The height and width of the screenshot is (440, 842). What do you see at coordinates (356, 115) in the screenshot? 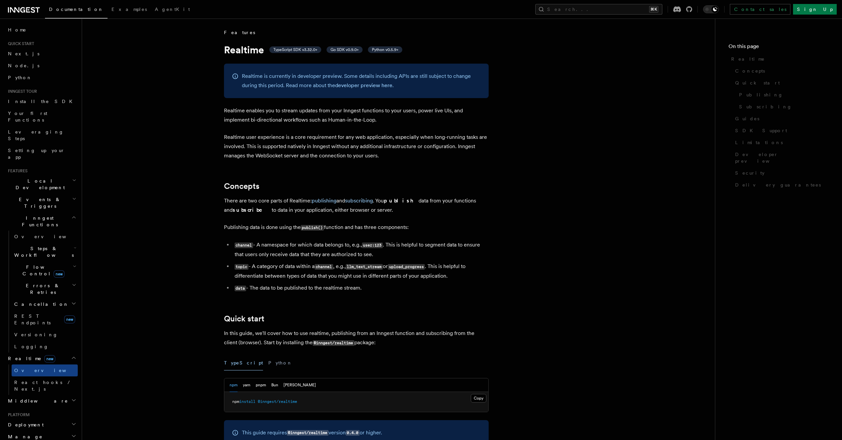
I see `p: Realtime enables you to stream updates from your Inngest functions to your users, power live UIs,...` at bounding box center [356, 115].